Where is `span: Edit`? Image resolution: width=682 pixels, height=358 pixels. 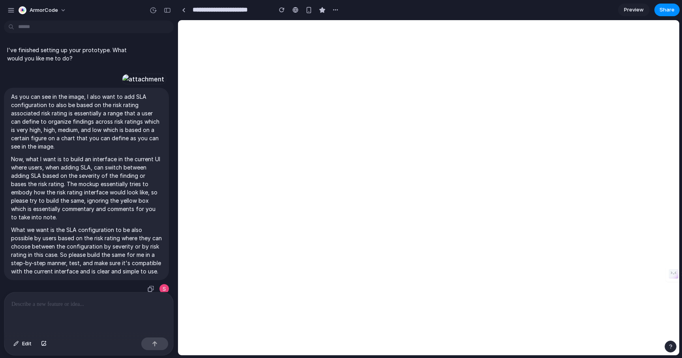
span: Edit is located at coordinates (27, 343).